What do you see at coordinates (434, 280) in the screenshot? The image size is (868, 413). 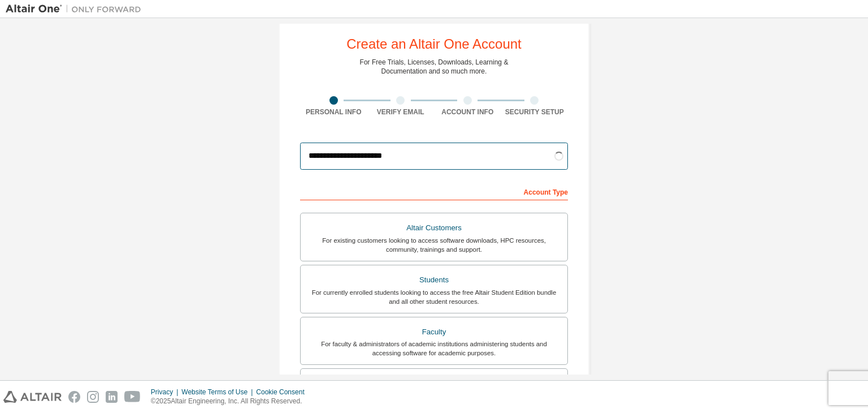 I see `div: Students` at bounding box center [434, 280].